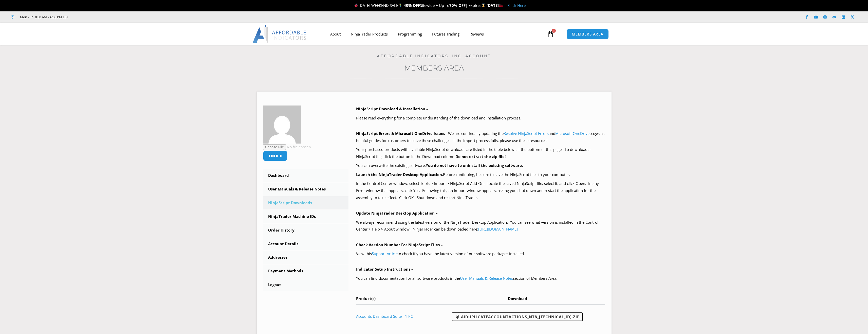 This screenshot has width=868, height=334. What do you see at coordinates (392, 109) in the screenshot?
I see `b: NinjaScript Download & Installation –` at bounding box center [392, 109].